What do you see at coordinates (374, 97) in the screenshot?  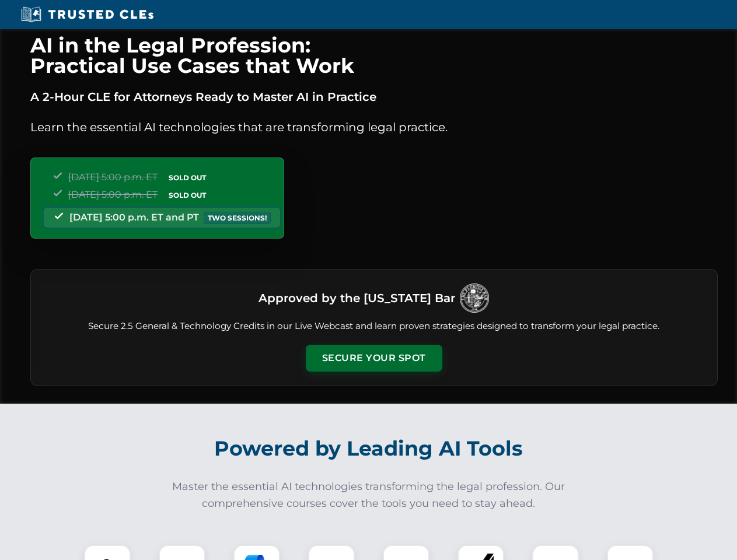 I see `p: A 2-Hour CLE for Attorneys Ready to Master AI in Practice` at bounding box center [374, 97].